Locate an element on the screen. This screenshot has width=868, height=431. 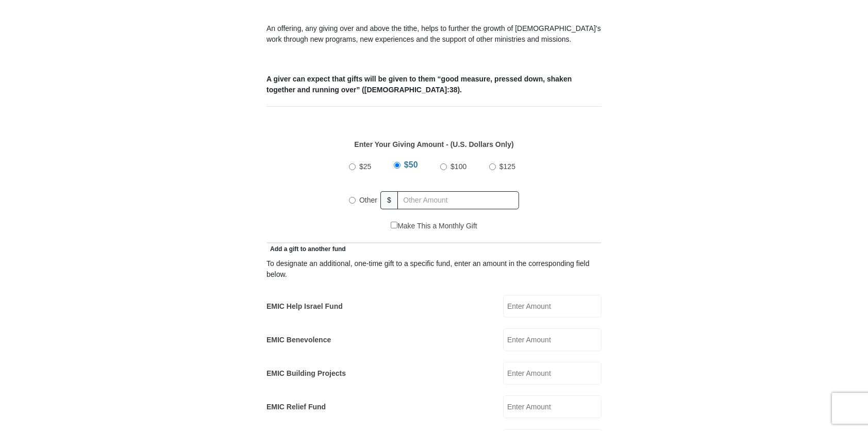
span: Add a gift to another fund is located at coordinates (306, 249).